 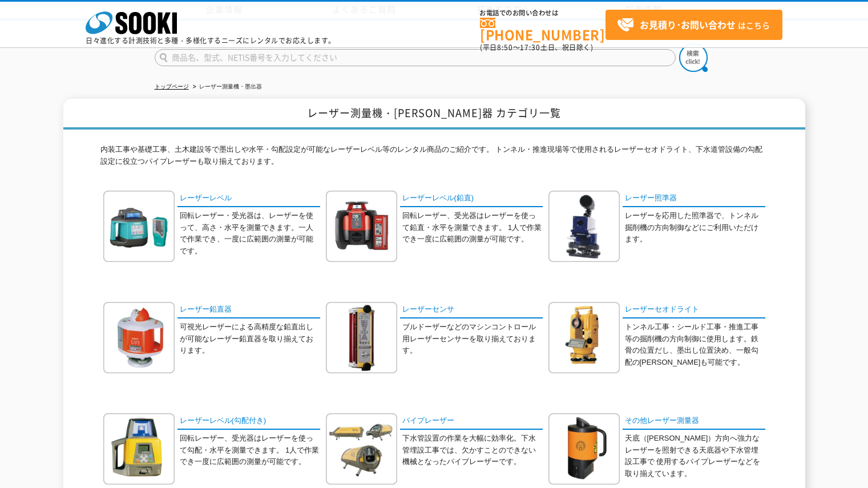 I want to click on p: 回転レーザー、受光器はレーザーを使って勾配・水平を測量できます。 1人で作業でき一度に広範囲の測量が可能です。, so click(x=250, y=450).